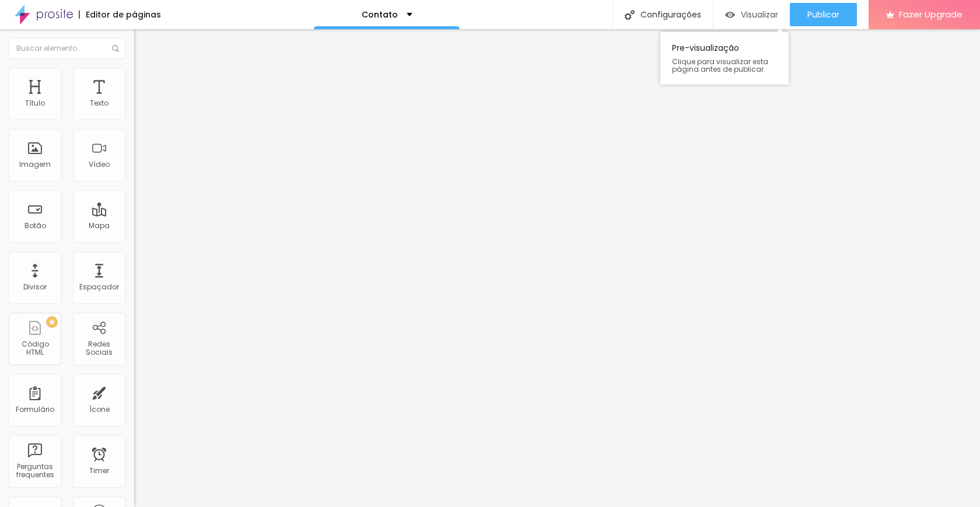 Image resolution: width=980 pixels, height=507 pixels. What do you see at coordinates (380, 15) in the screenshot?
I see `p: Contato` at bounding box center [380, 15].